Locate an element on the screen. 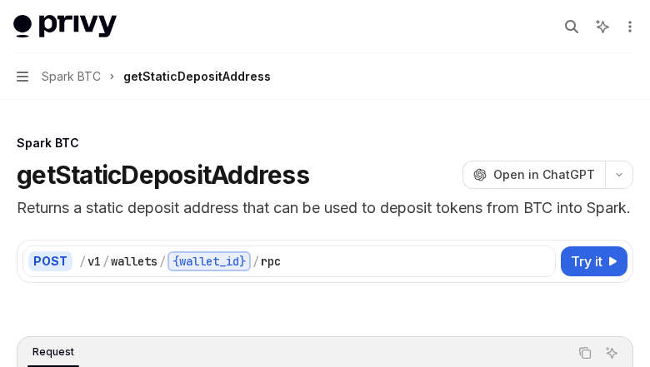 Image resolution: width=650 pixels, height=367 pixels. div: POST is located at coordinates (50, 262).